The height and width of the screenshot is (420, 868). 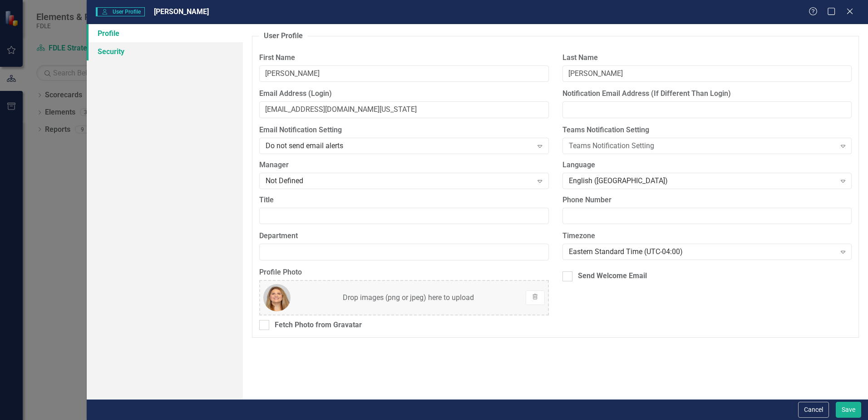 What do you see at coordinates (403, 200) in the screenshot?
I see `label: Title` at bounding box center [403, 200].